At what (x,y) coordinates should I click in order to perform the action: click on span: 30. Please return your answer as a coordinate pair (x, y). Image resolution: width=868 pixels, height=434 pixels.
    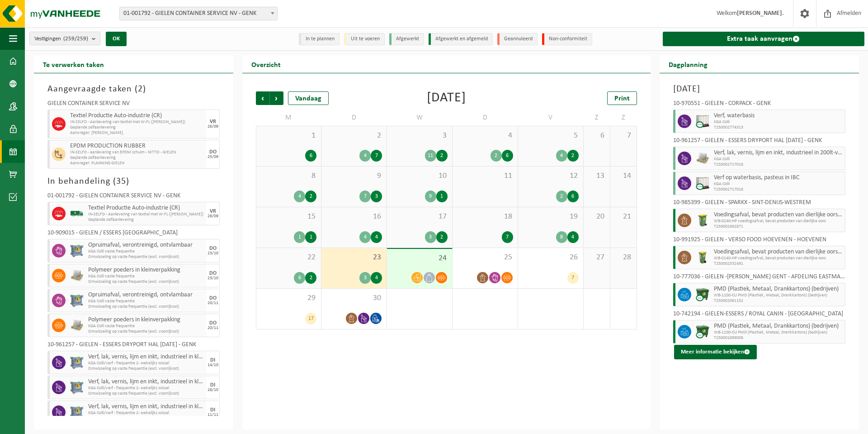
    Looking at the image, I should click on (354, 298).